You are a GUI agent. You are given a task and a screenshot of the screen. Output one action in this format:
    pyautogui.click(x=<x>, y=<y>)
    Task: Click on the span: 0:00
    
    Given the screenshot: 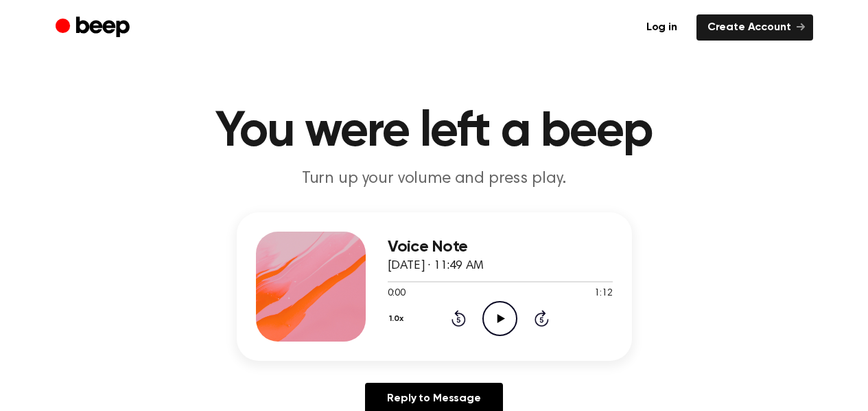 What is the action you would take?
    pyautogui.click(x=397, y=293)
    